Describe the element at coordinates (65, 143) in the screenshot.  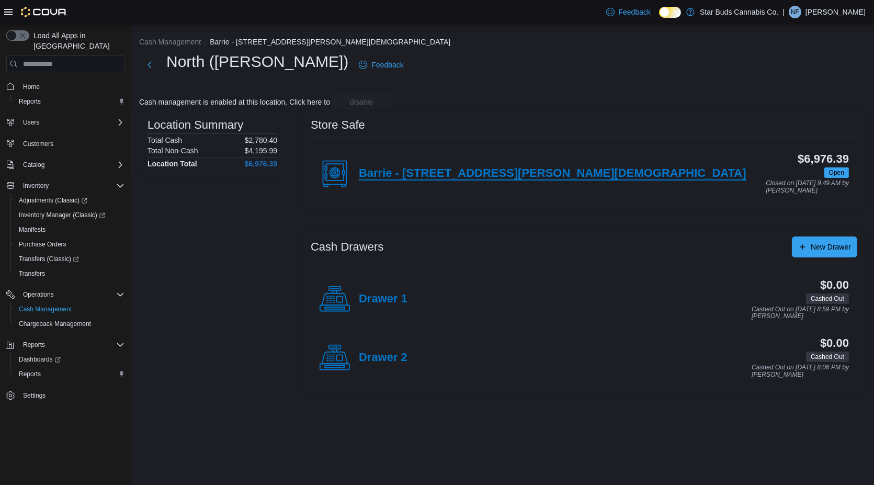
I see `button: Customers` at that location.